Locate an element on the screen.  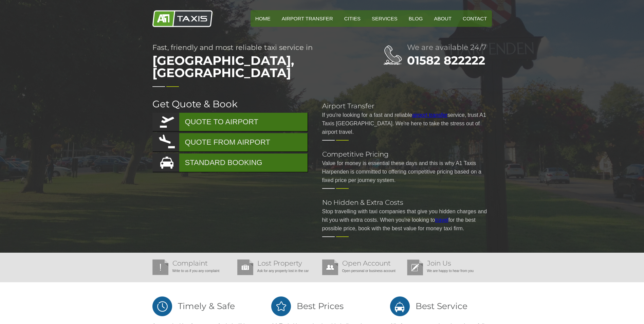
a: Airport Transfer is located at coordinates (307, 18).